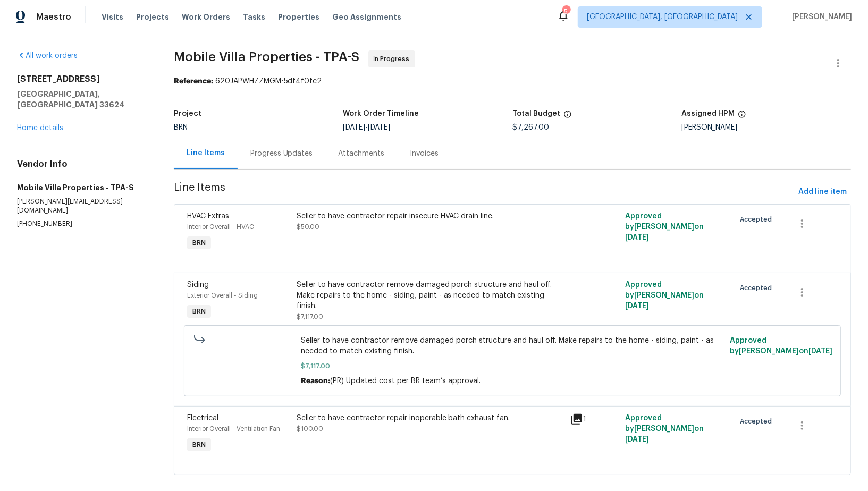 The image size is (868, 491). I want to click on span: Maestro, so click(54, 17).